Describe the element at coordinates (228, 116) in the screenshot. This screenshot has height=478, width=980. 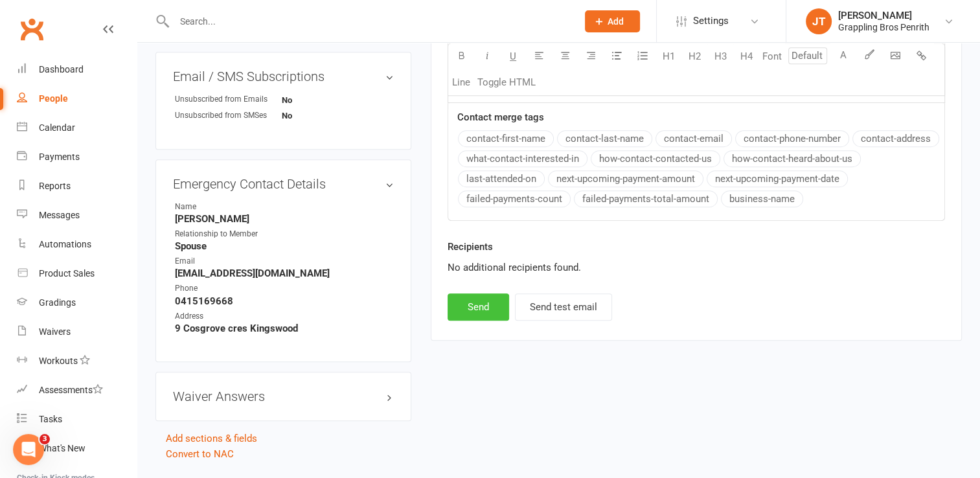
I see `div: Unsubscribed from SMSes` at that location.